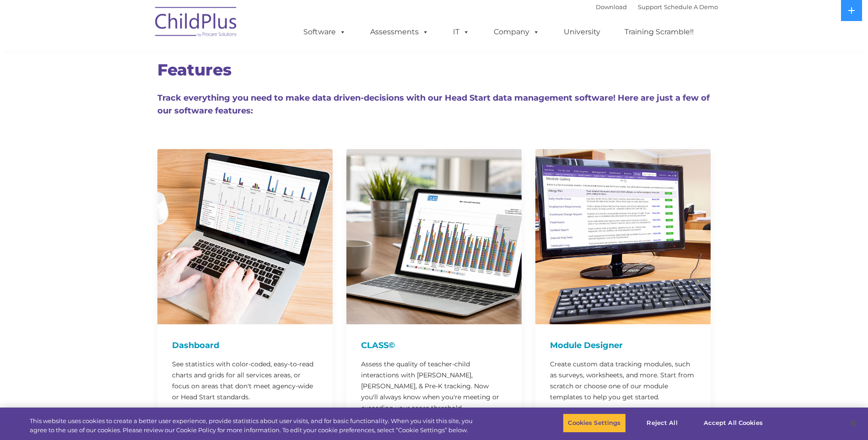 The width and height of the screenshot is (868, 440). What do you see at coordinates (517, 32) in the screenshot?
I see `a: Company` at bounding box center [517, 32].